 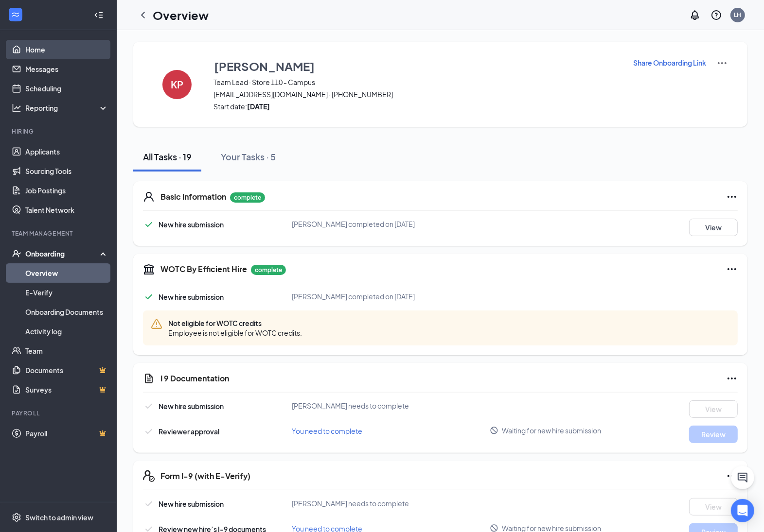 What do you see at coordinates (67, 370) in the screenshot?
I see `a: DocumentsCrown` at bounding box center [67, 370].